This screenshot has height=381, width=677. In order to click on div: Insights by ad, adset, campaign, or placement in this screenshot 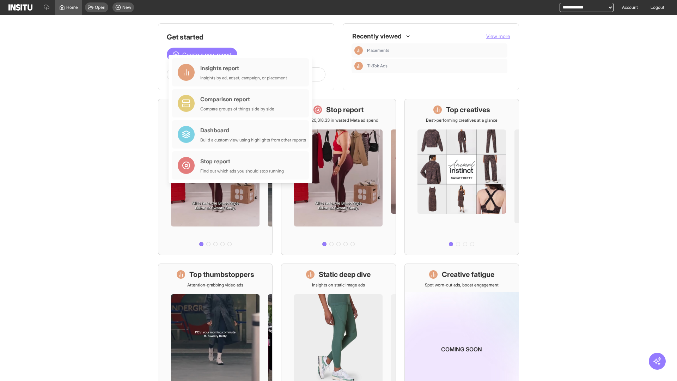, I will do `click(244, 78)`.